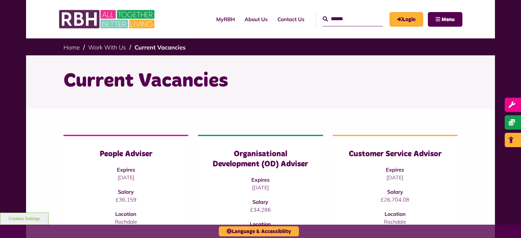  Describe the element at coordinates (395, 200) in the screenshot. I see `p: £26,704.08` at that location.